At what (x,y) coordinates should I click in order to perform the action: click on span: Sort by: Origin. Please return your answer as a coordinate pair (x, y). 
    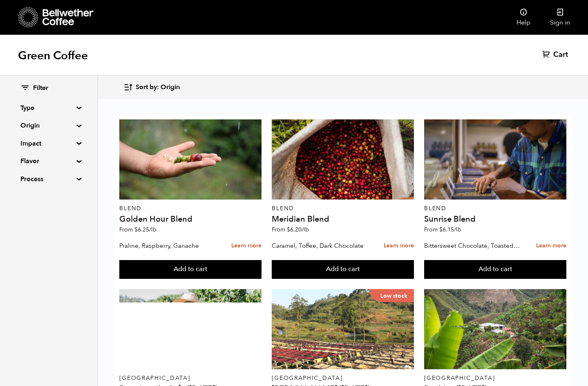
    Looking at the image, I should click on (158, 87).